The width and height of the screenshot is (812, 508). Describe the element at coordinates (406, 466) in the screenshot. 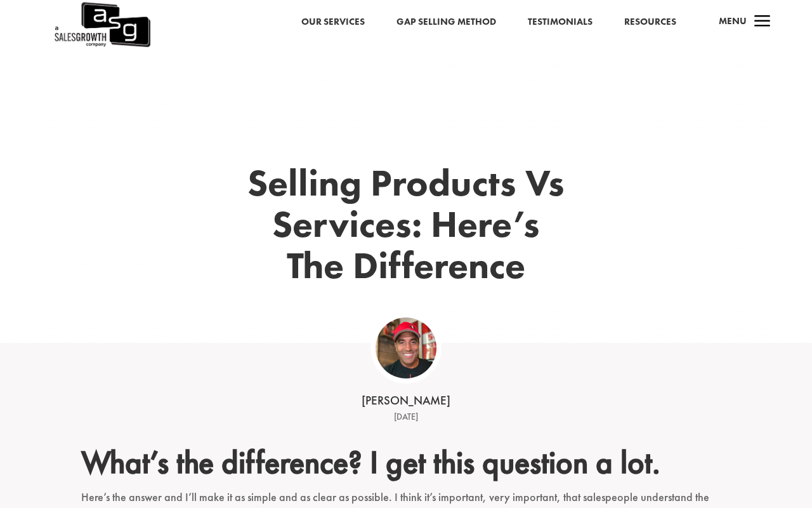

I see `h2: What’s the difference? I get this question a lot.` at that location.